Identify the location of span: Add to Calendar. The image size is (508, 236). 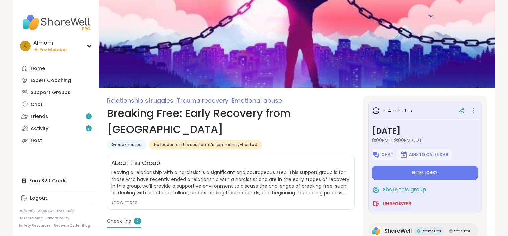
(429, 155).